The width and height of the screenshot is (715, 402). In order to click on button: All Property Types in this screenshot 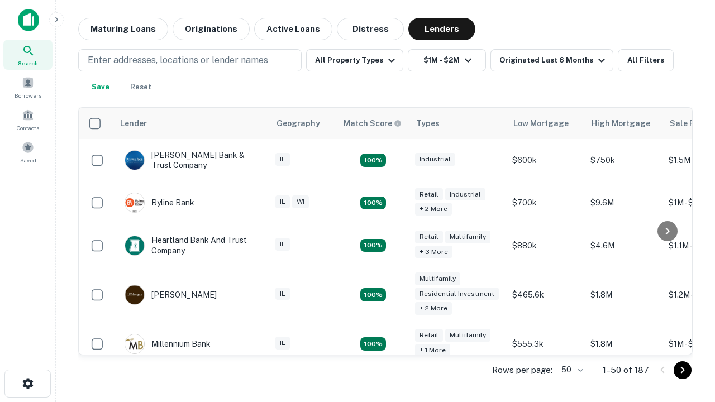, I will do `click(355, 60)`.